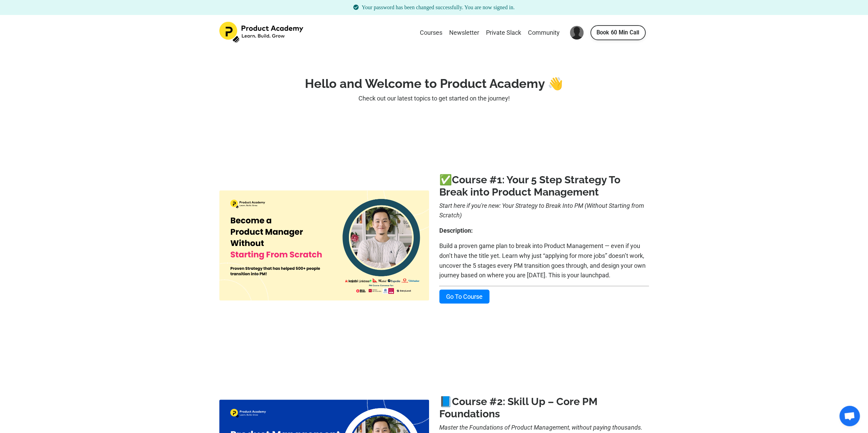  What do you see at coordinates (541, 427) in the screenshot?
I see `i: Master the Foundations of Product Management, without paying thousands.` at bounding box center [541, 427].